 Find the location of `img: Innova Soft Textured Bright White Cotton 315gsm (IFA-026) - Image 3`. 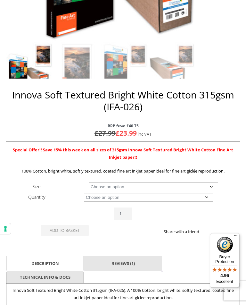

img: Innova Soft Textured Bright White Cotton 315gsm (IFA-026) - Image 3 is located at coordinates (125, 65).